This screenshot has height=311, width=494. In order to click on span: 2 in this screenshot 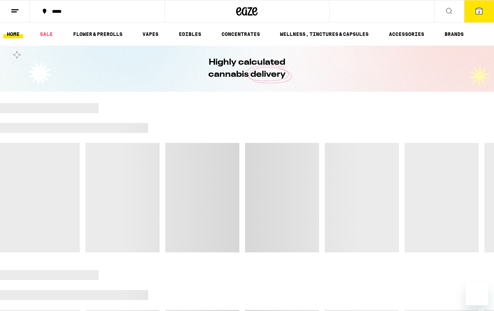, I will do `click(479, 12)`.